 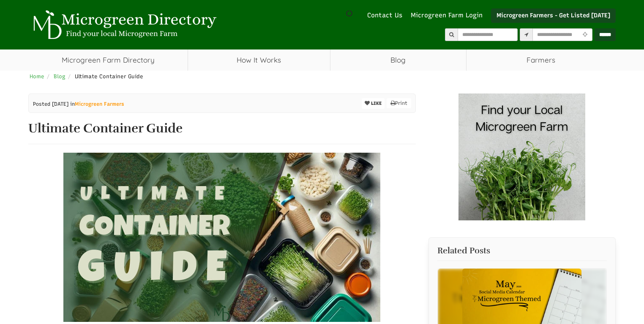 I want to click on span: Ultimate Container Guide, so click(x=109, y=76).